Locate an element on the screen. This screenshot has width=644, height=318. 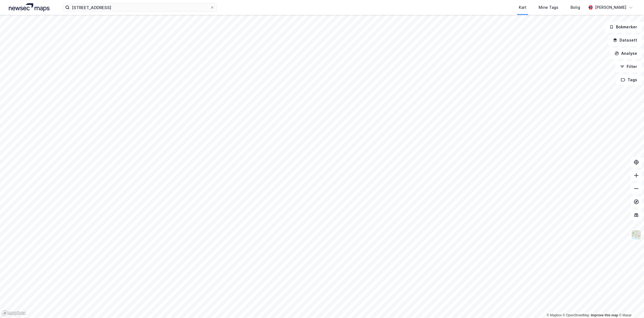
a: Mapbox homepage is located at coordinates (14, 313).